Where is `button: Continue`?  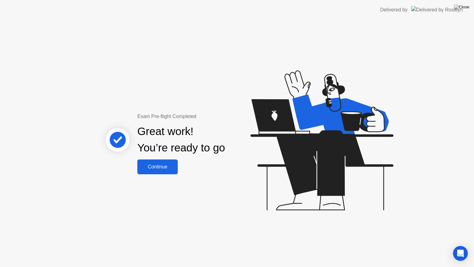
button: Continue is located at coordinates (157, 167).